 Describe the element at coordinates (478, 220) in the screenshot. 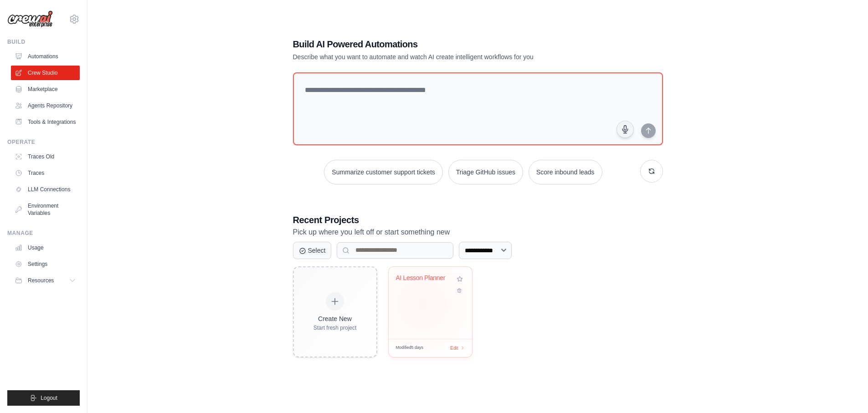

I see `h3: Recent Projects` at that location.